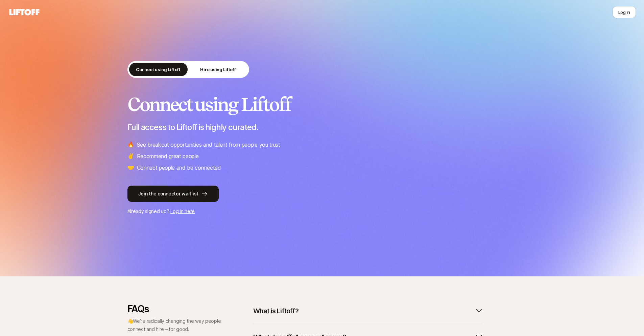 This screenshot has height=336, width=644. Describe the element at coordinates (218, 70) in the screenshot. I see `p: Hire using Liftoff` at that location.